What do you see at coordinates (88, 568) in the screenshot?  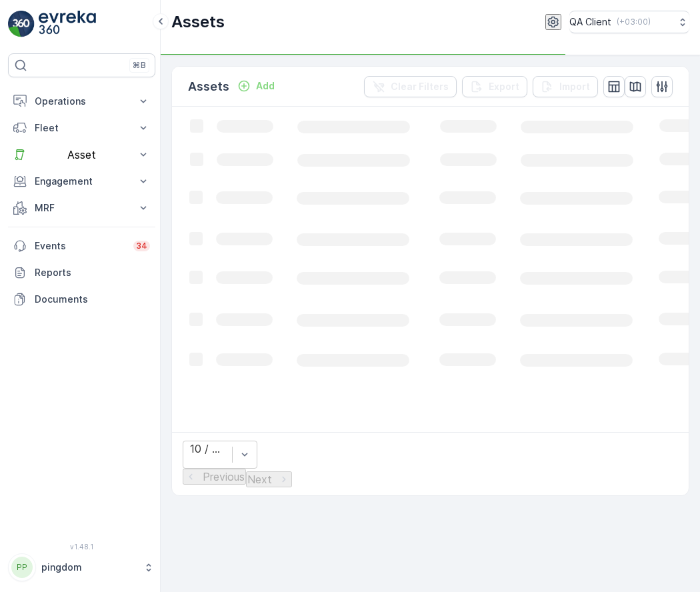 I see `p: pingdom` at bounding box center [88, 568].